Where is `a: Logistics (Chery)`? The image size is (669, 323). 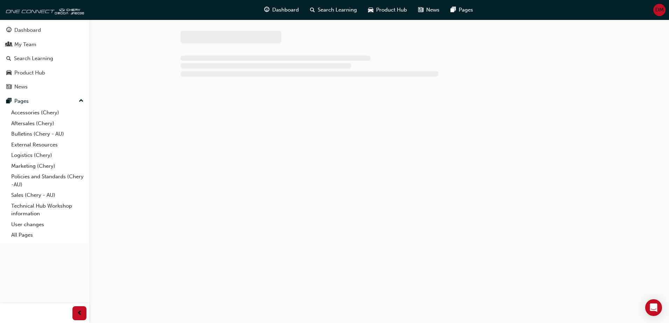 a: Logistics (Chery) is located at coordinates (47, 155).